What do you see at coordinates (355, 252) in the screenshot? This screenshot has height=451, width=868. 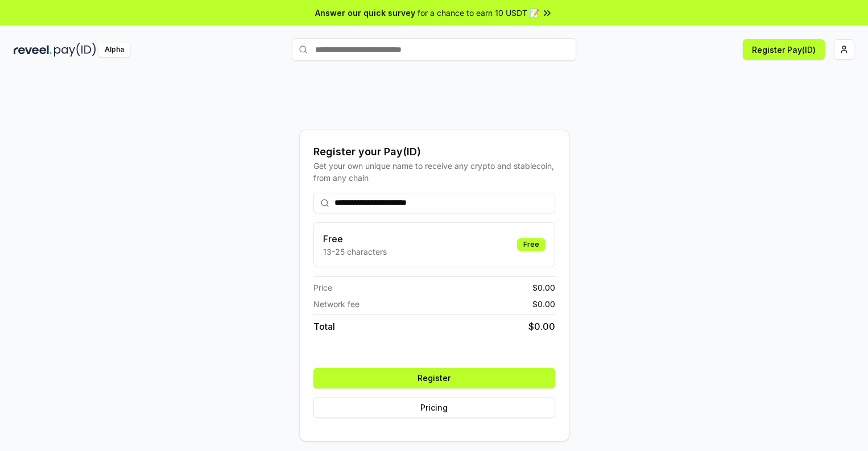 I see `p: 13-25 characters` at bounding box center [355, 252].